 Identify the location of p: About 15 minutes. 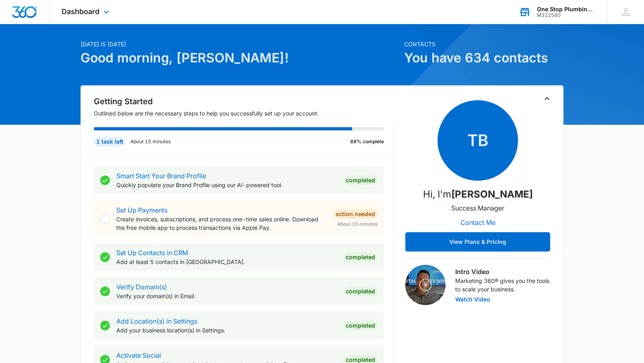
(150, 141).